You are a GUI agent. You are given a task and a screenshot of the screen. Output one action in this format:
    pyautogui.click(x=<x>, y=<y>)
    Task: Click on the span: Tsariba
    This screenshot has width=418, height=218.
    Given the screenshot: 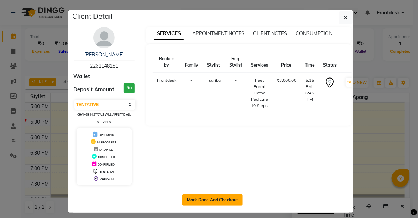 What is the action you would take?
    pyautogui.click(x=214, y=80)
    